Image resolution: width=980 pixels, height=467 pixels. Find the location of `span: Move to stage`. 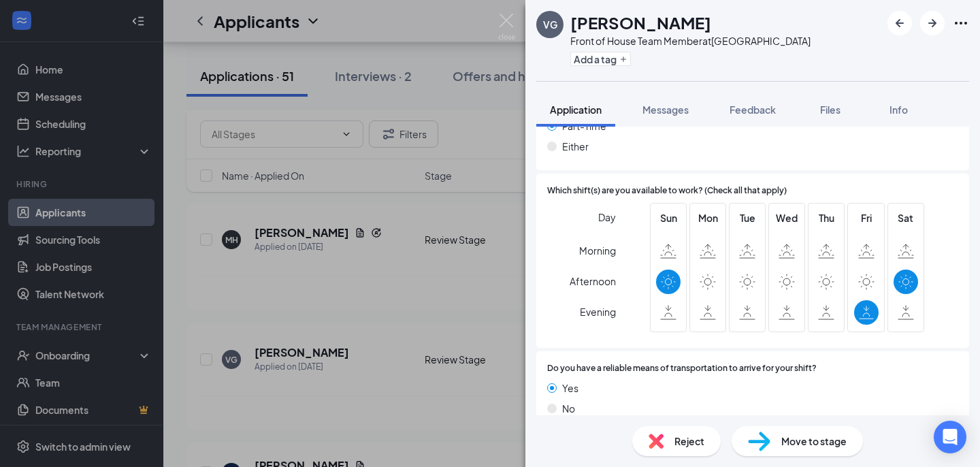

span: Move to stage is located at coordinates (814, 441).